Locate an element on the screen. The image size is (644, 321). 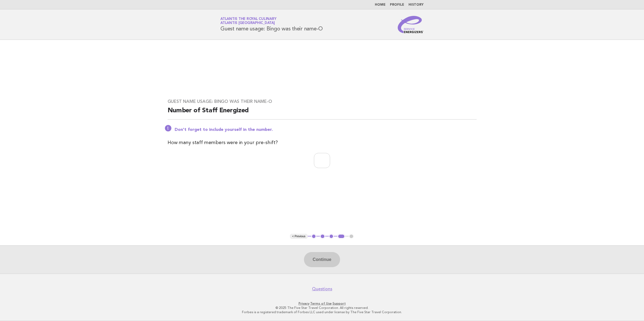
button: 1 is located at coordinates (314, 236).